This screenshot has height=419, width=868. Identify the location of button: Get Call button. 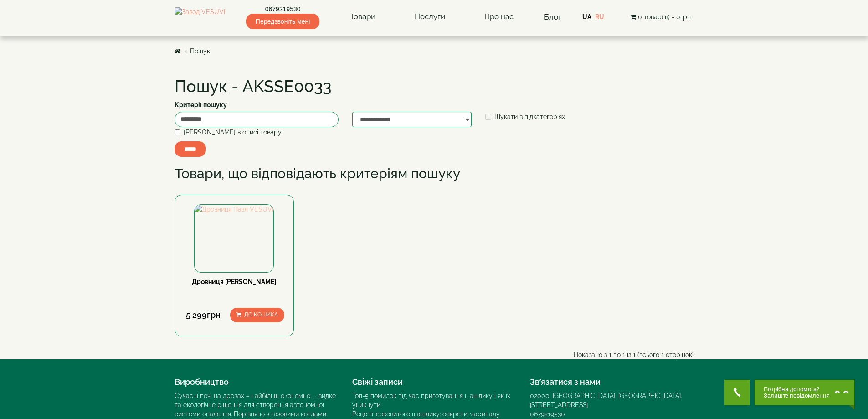
(737, 392).